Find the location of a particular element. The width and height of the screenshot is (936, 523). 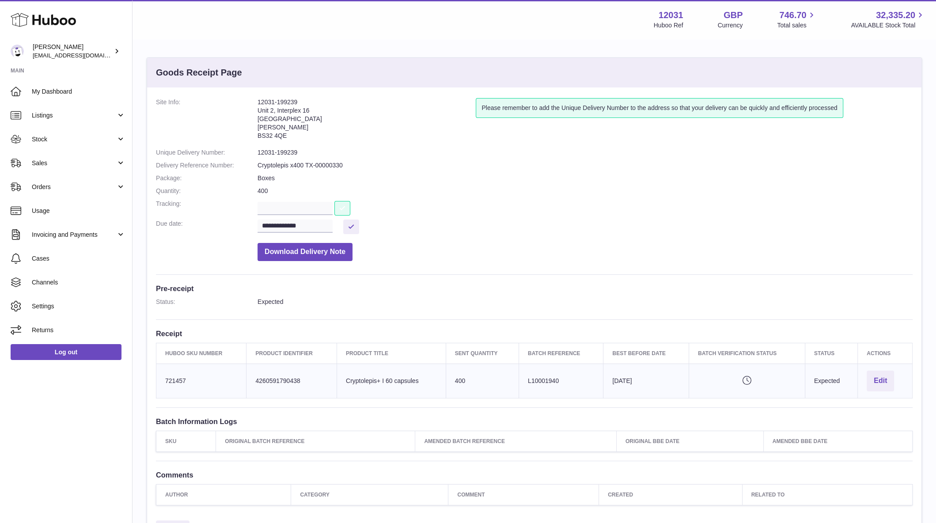

a: 32,335.20 AVAILABLE Stock Total is located at coordinates (888, 19).